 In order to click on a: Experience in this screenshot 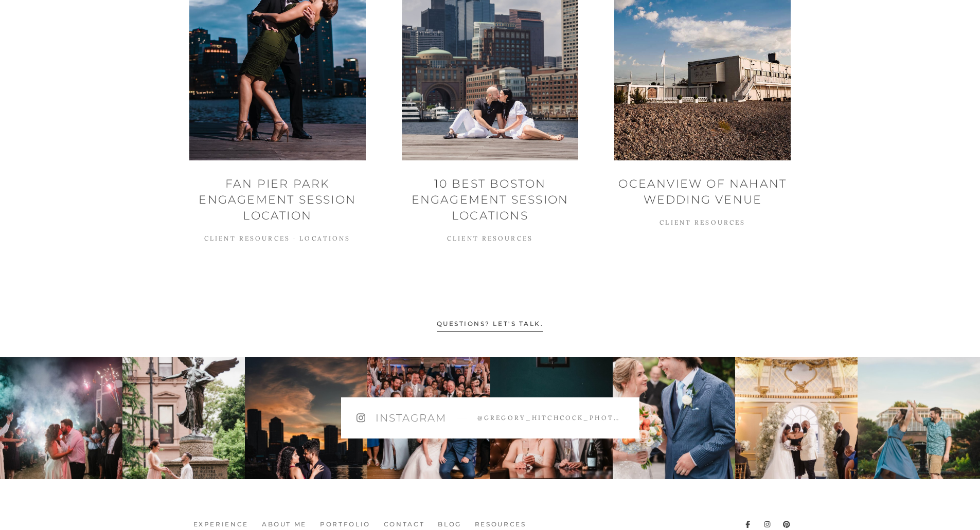, I will do `click(221, 524)`.